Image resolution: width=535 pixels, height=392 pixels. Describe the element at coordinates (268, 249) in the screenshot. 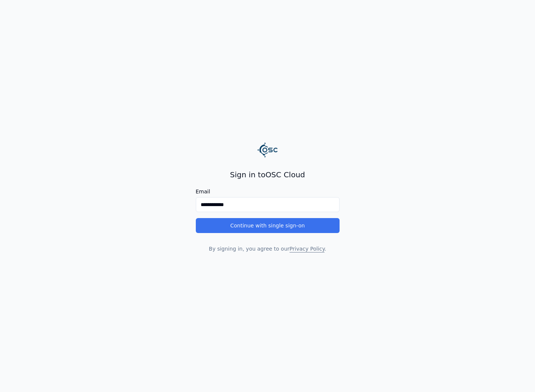

I see `p: By signing in, you agree to our .` at that location.